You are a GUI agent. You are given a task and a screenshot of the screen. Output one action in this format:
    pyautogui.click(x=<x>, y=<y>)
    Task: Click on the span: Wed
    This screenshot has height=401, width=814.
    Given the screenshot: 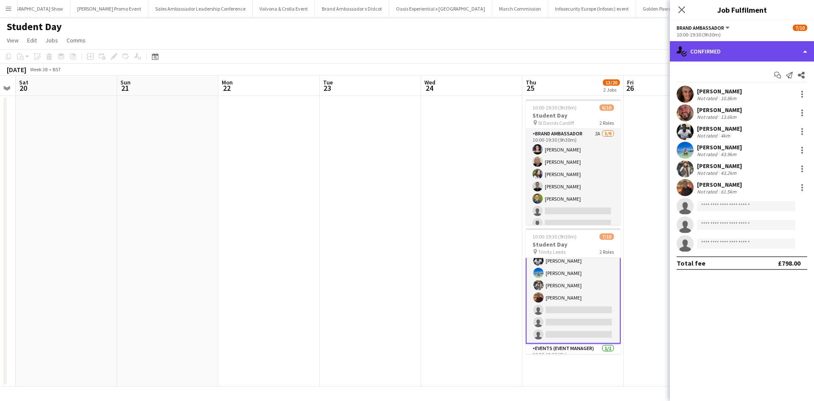 What is the action you would take?
    pyautogui.click(x=430, y=82)
    